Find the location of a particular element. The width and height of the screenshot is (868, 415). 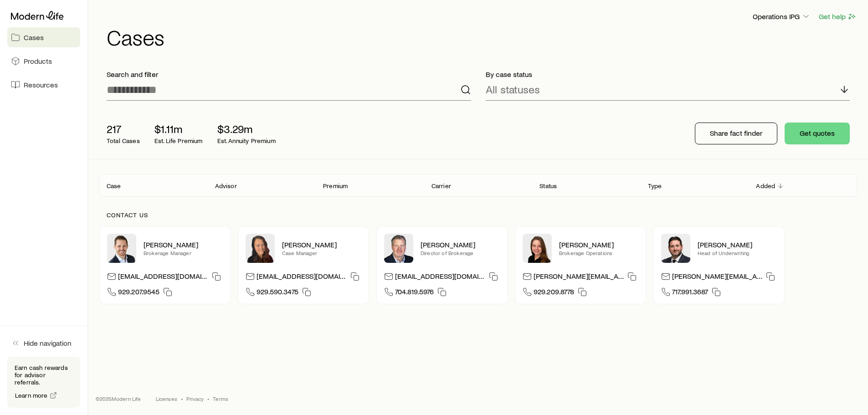

a: Products is located at coordinates (44, 61).